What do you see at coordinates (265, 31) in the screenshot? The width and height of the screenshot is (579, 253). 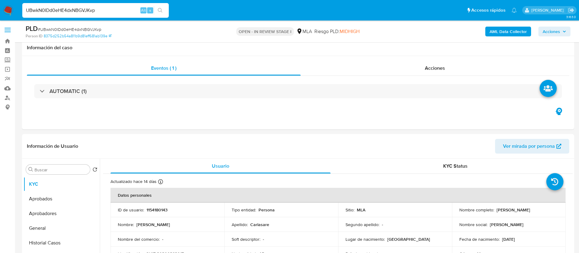 I see `p: OPEN - IN REVIEW STAGE I` at bounding box center [265, 31].